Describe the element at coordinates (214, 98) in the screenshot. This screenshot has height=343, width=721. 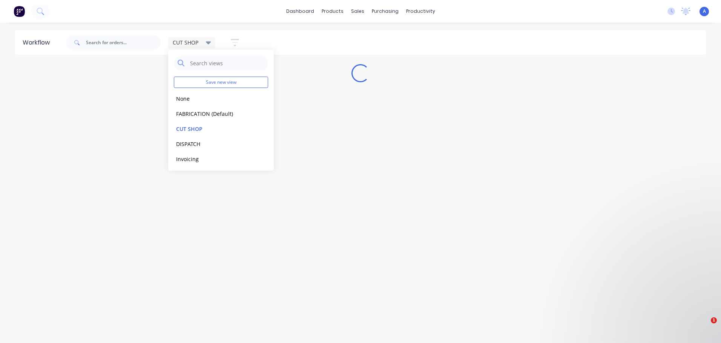
I see `button: None` at that location.